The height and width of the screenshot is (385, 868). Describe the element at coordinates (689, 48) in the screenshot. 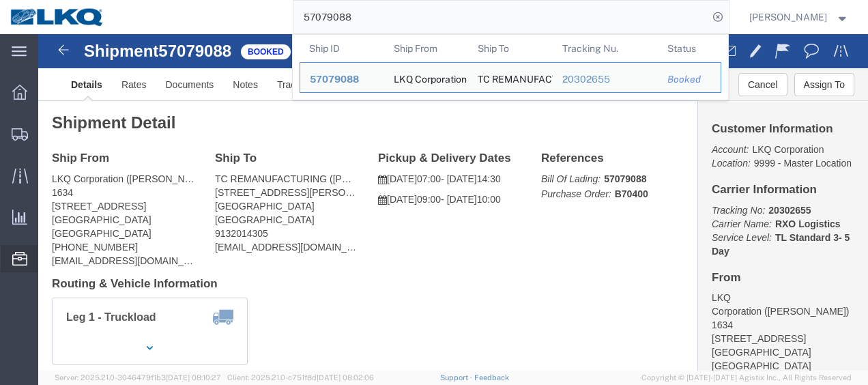

I see `th: Status` at that location.